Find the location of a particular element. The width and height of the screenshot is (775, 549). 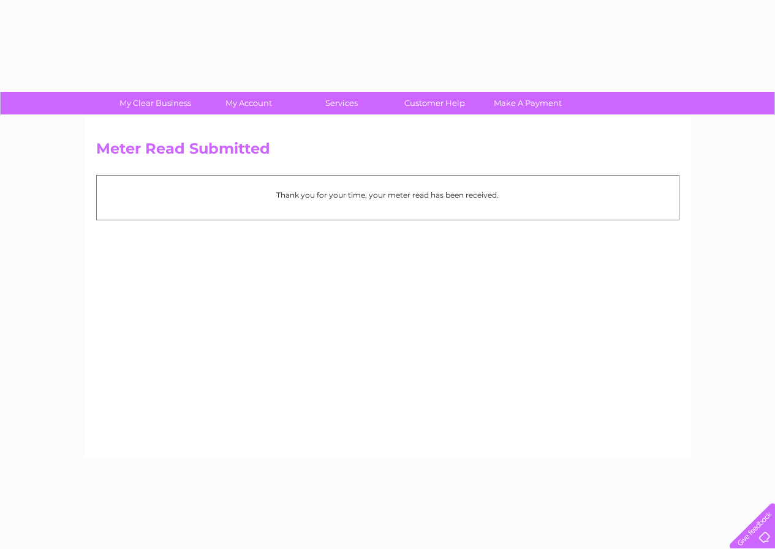

p: Thank you for your time, your meter read has been received. is located at coordinates (388, 195).